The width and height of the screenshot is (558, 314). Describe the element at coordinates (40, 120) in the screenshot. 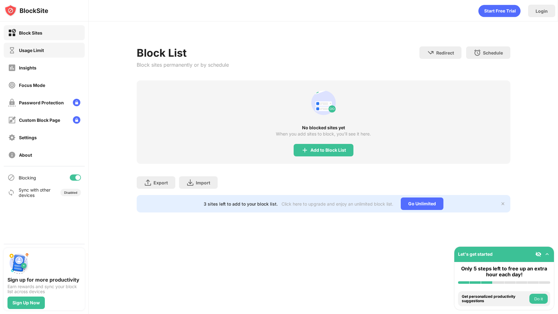

I see `div: Custom Block Page` at that location.